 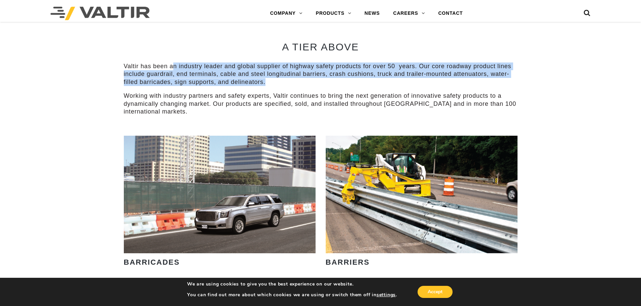 What do you see at coordinates (292, 285) in the screenshot?
I see `p: We are using cookies to give you the best experience on our website.` at bounding box center [292, 285].